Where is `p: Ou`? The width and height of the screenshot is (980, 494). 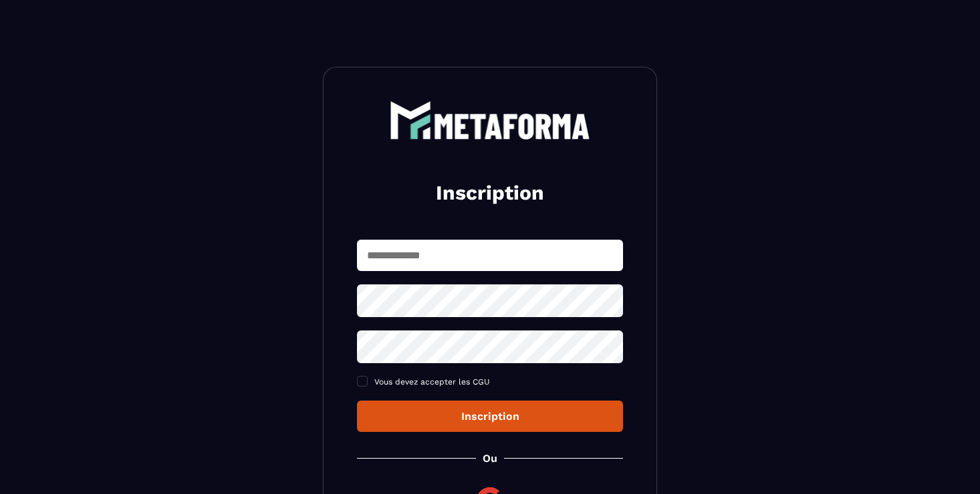 p: Ou is located at coordinates (490, 458).